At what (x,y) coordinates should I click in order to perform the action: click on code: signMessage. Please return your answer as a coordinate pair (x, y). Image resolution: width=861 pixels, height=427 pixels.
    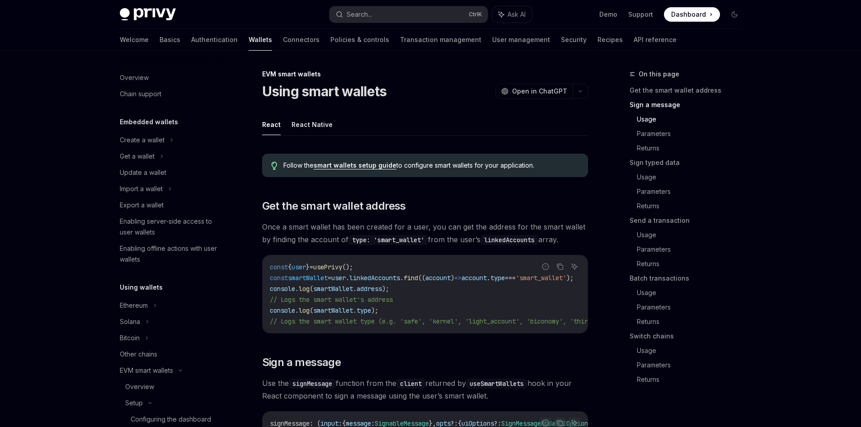
    Looking at the image, I should click on (312, 384).